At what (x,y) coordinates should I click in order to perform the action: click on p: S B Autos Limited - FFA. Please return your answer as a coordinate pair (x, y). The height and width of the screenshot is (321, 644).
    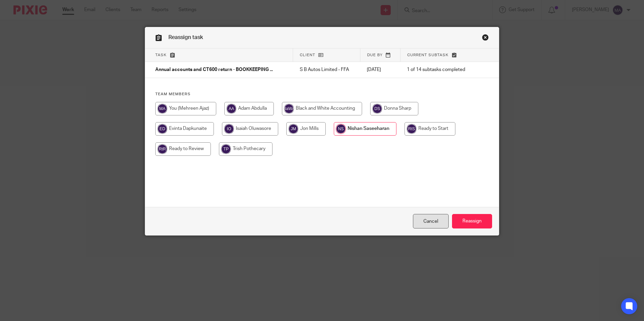
    Looking at the image, I should click on (326, 70).